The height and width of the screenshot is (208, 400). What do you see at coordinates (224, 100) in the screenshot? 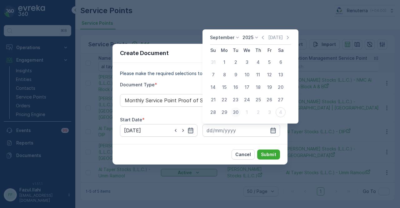
I see `div: 22` at bounding box center [224, 100].